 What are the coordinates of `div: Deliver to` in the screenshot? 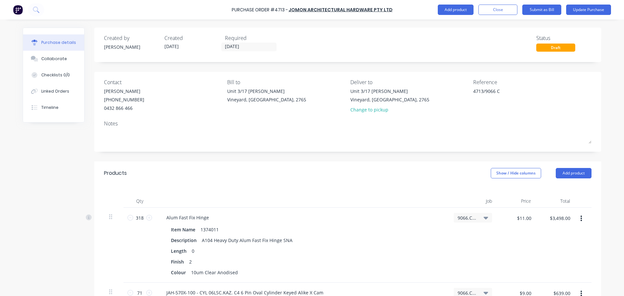 It's located at (410, 82).